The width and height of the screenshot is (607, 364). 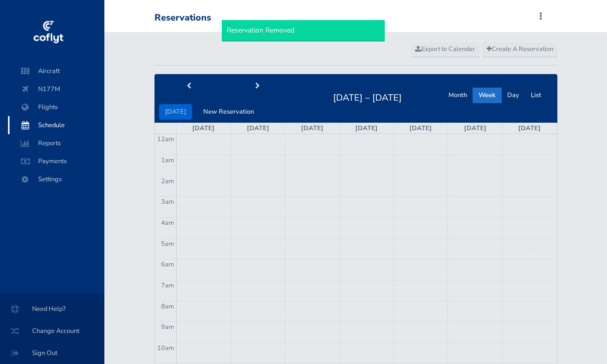 What do you see at coordinates (56, 107) in the screenshot?
I see `span: Flights` at bounding box center [56, 107].